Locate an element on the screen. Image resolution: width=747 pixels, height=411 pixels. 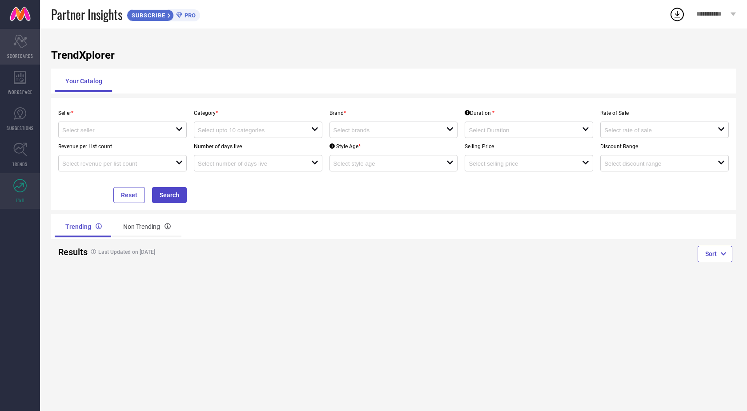
span: FWD is located at coordinates (20, 200).